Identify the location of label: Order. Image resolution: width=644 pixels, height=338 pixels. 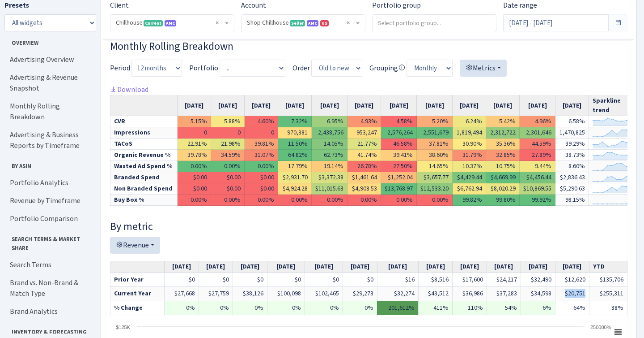
(301, 68).